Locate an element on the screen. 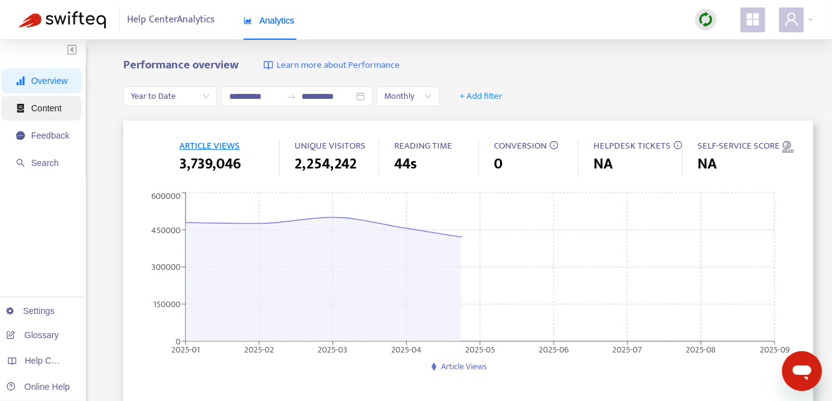 The image size is (832, 401). span: Help Centers is located at coordinates (50, 361).